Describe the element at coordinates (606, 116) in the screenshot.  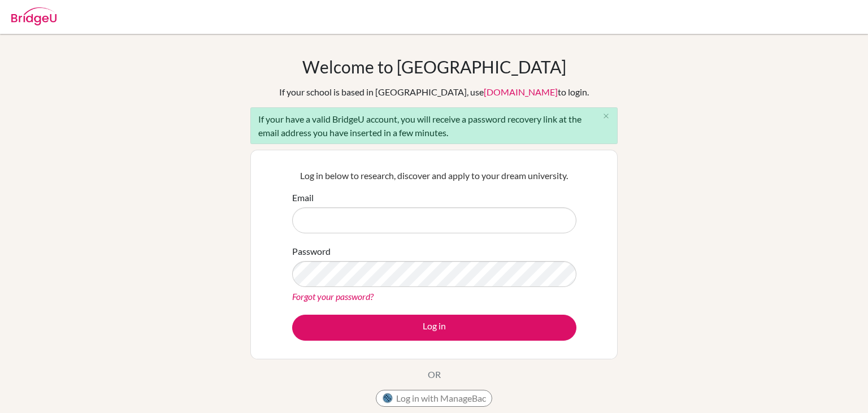
I see `i: close` at that location.